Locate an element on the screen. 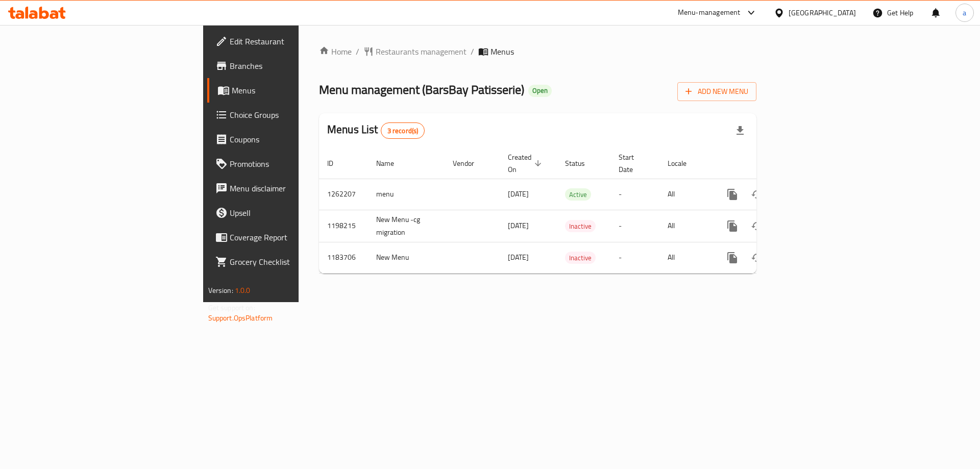 The width and height of the screenshot is (980, 469). a: Coupons is located at coordinates (287, 139).